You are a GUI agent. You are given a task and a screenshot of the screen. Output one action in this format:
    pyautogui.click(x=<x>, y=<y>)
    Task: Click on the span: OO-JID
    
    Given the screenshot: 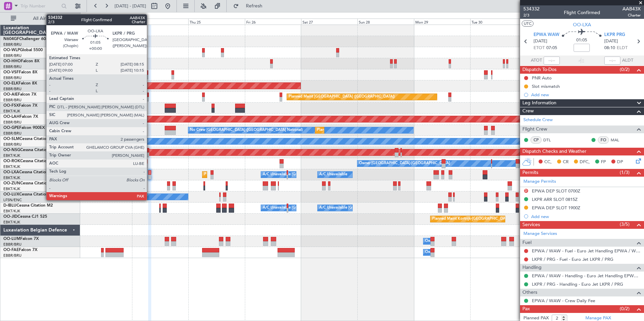 What is the action you would take?
    pyautogui.click(x=10, y=216)
    